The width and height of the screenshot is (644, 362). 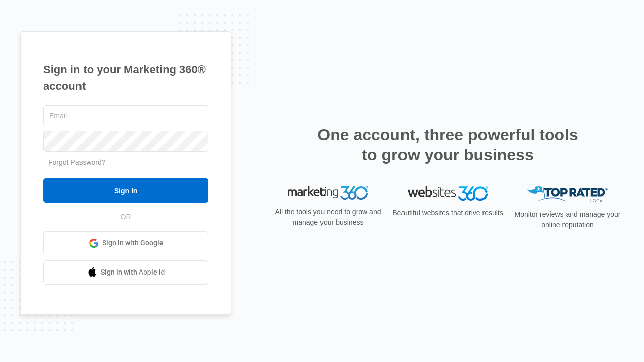 What do you see at coordinates (448, 145) in the screenshot?
I see `h2: One account, three powerful tools to grow your business` at bounding box center [448, 145].